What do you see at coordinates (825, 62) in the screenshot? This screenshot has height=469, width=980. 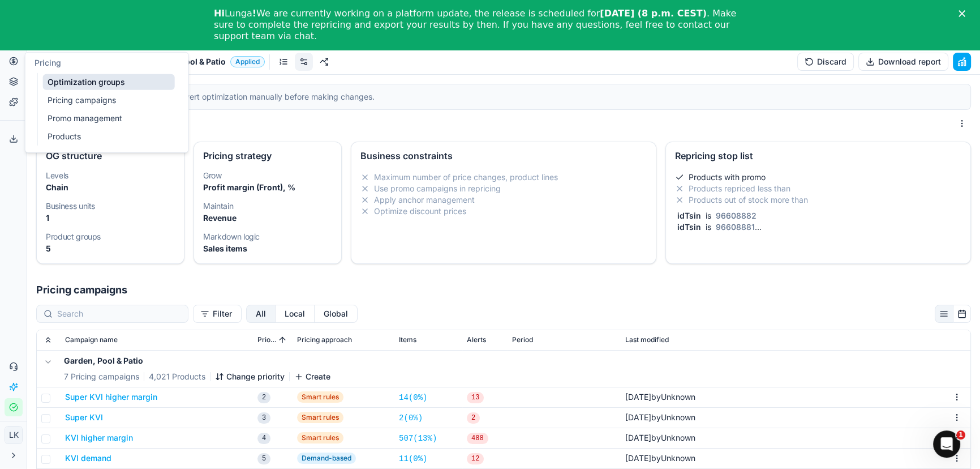 I see `button: Discard` at bounding box center [825, 62].